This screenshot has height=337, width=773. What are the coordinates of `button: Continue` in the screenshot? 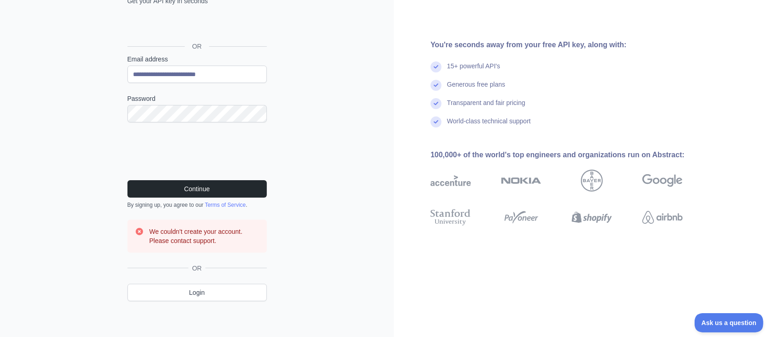 It's located at (197, 189).